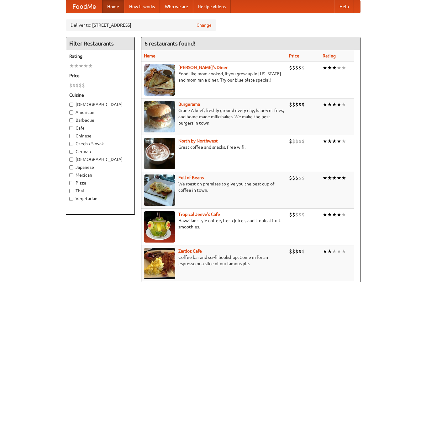  What do you see at coordinates (160, 227) in the screenshot?
I see `img: jeeves.jpg` at bounding box center [160, 227].